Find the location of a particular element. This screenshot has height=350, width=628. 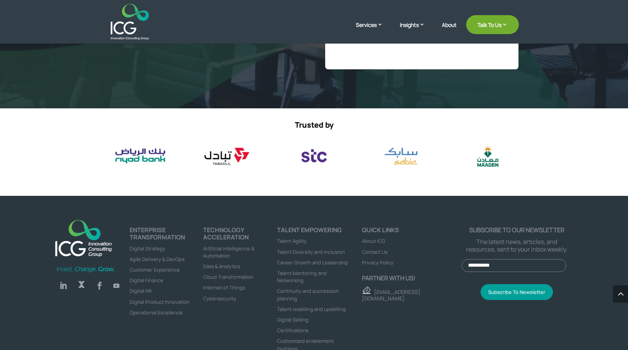

span: Artificial intelligence & Automation is located at coordinates (228, 252).